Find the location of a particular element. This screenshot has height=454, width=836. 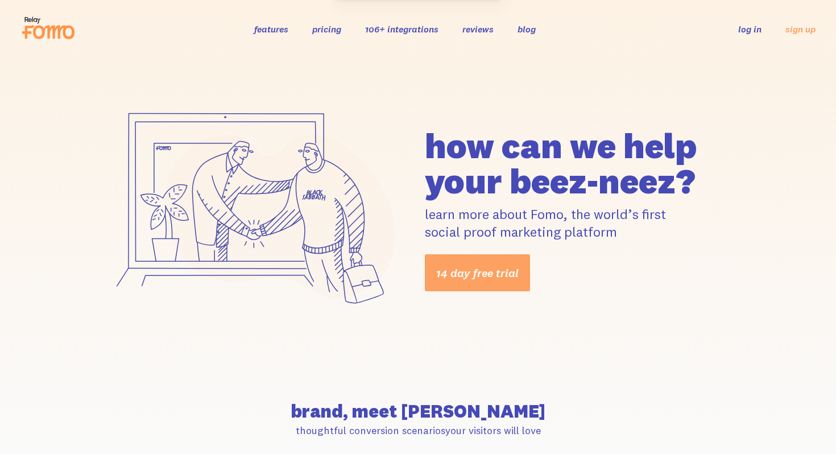

a: 14 day free trial is located at coordinates (477, 273).